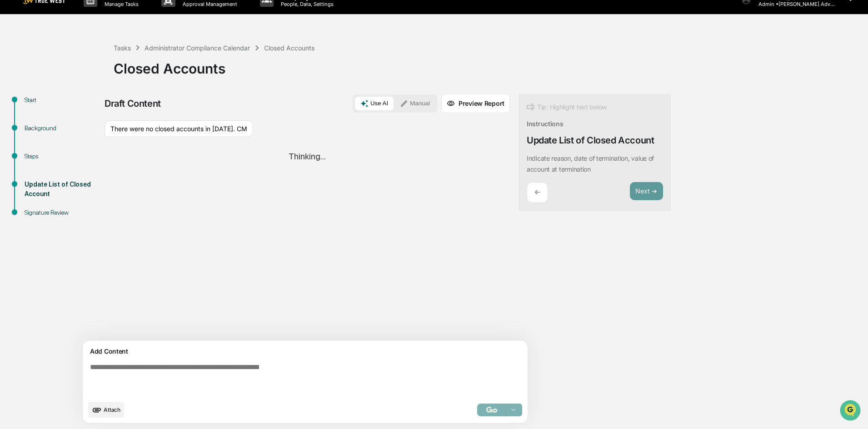 The image size is (868, 429). What do you see at coordinates (12, 12) in the screenshot?
I see `img: f2157a4c-a0d3-4daa-907e-bb6f0de503a5-1751232295721` at bounding box center [12, 12].